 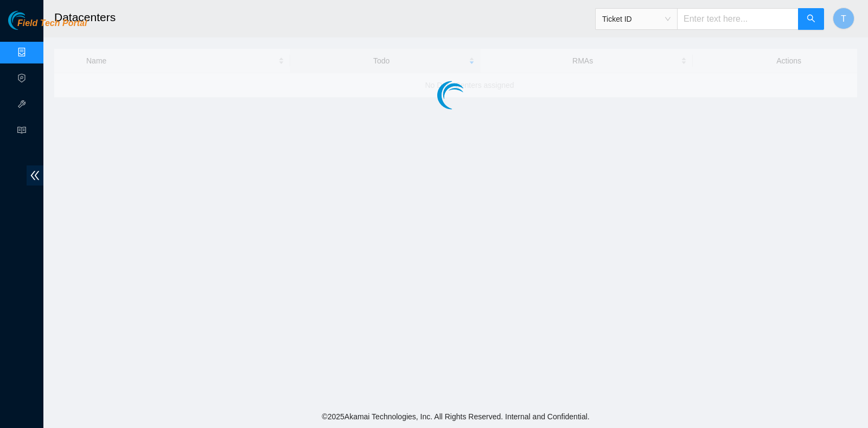 What do you see at coordinates (636, 19) in the screenshot?
I see `span: Ticket ID` at bounding box center [636, 19].